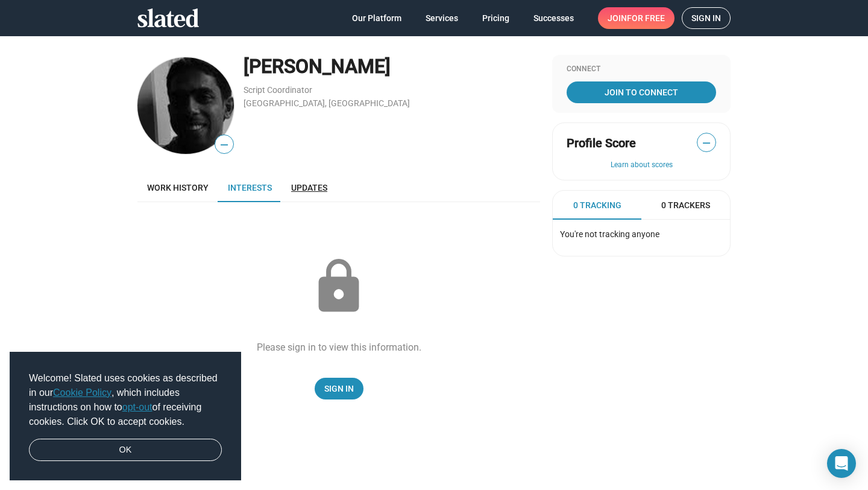  I want to click on a: Cookie Policy, so click(82, 392).